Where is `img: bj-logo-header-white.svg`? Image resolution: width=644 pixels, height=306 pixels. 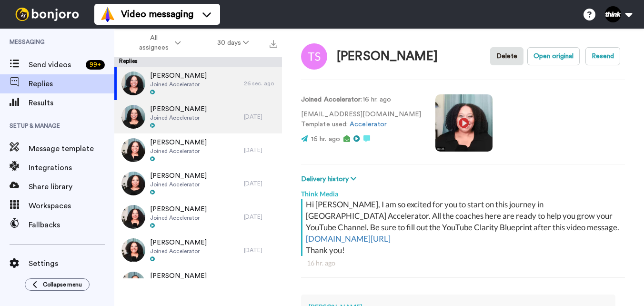
img: bj-logo-header-white.svg is located at coordinates (47, 15).